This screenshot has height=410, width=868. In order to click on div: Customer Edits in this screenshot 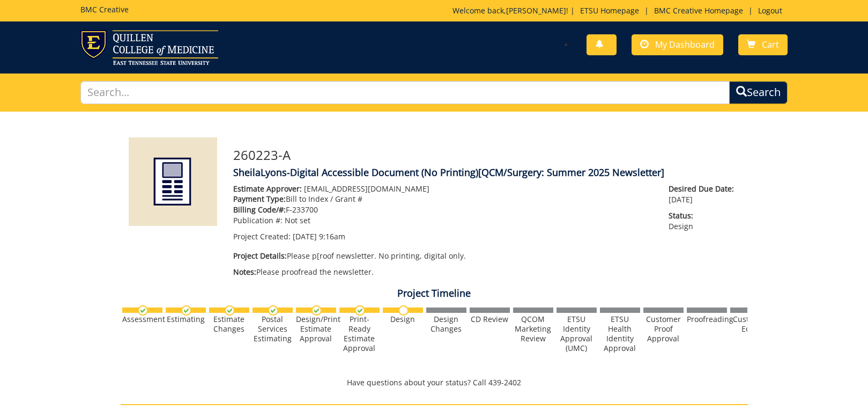, I will do `click(750, 324)`.